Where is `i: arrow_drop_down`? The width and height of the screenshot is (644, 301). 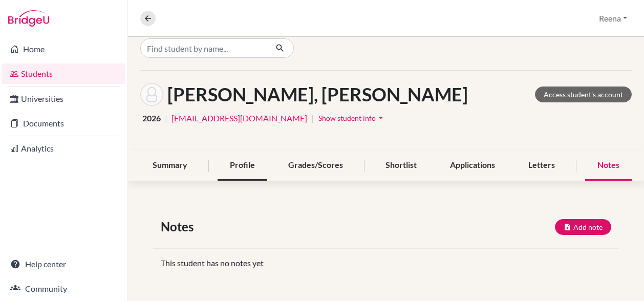
i: arrow_drop_down is located at coordinates (381, 118).